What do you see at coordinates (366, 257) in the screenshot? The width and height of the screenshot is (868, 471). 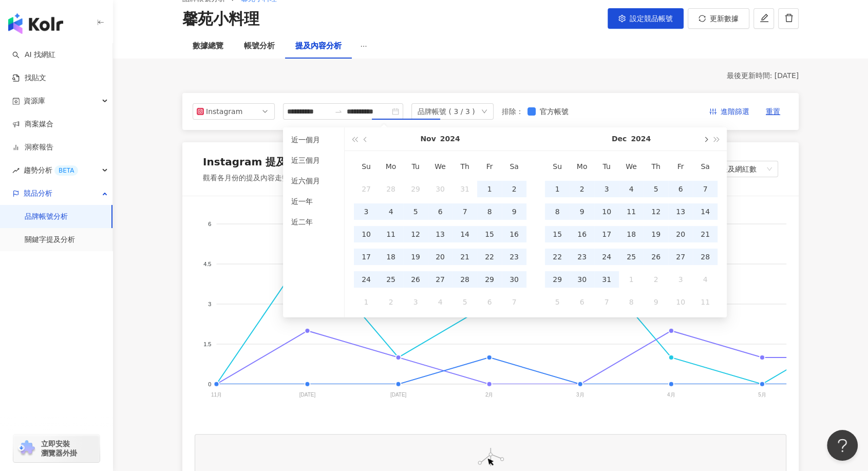 I see `td: 2024-11-17` at bounding box center [366, 257].